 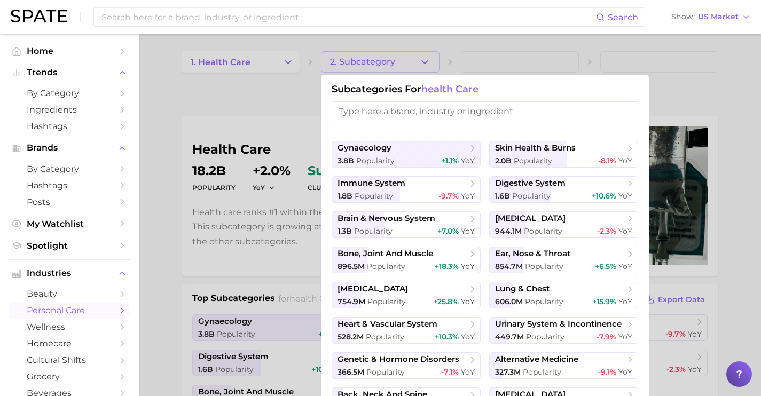 I want to click on button: Brands, so click(x=69, y=148).